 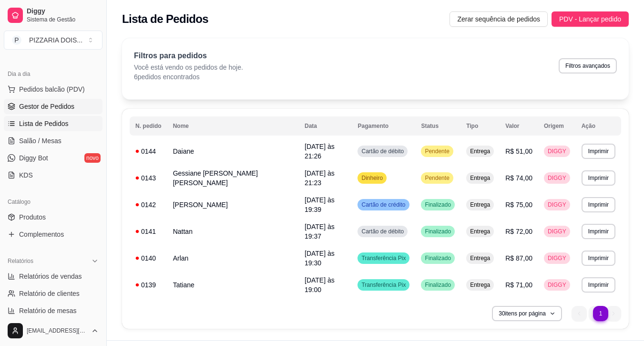 I want to click on a: Relatório de clientes, so click(x=53, y=294).